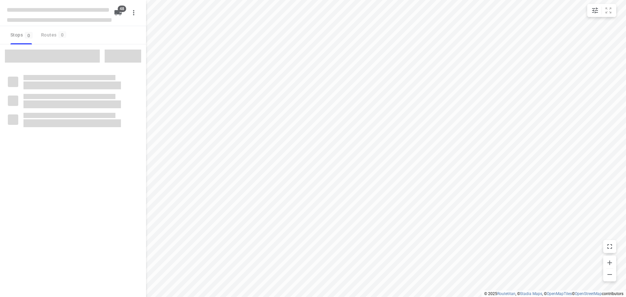  What do you see at coordinates (531, 294) in the screenshot?
I see `a: Stadia Maps` at bounding box center [531, 294].